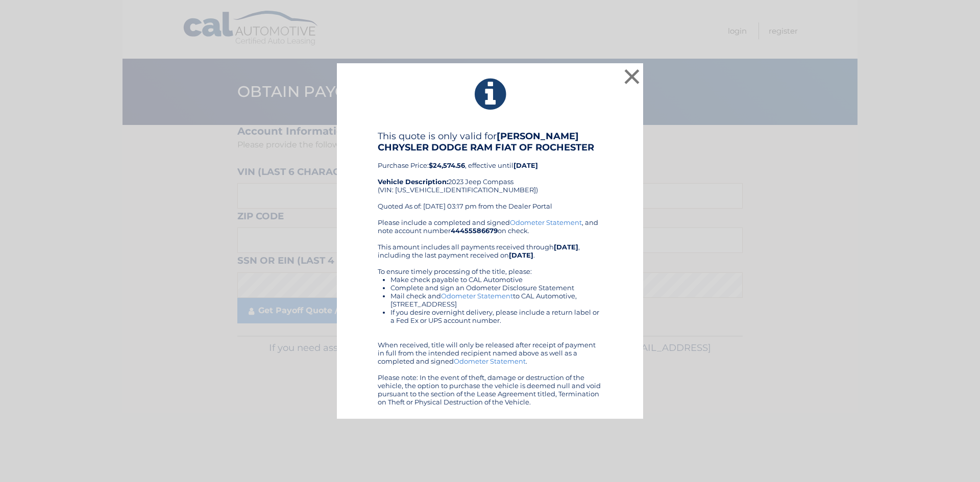 This screenshot has height=482, width=980. I want to click on li: If you desire overnight delivery, please include a return label or a Fed Ex or UPS account number., so click(496, 316).